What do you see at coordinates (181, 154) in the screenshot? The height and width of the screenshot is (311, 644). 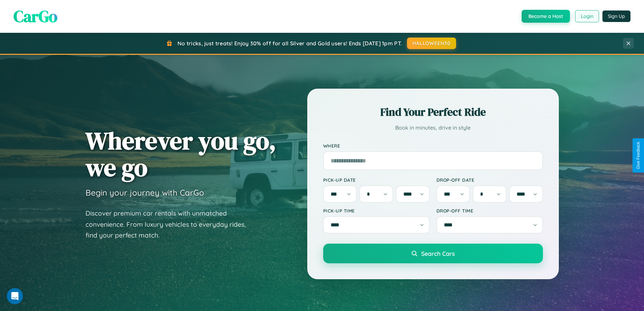 I see `h1: Wherever you go, we go` at bounding box center [181, 154].